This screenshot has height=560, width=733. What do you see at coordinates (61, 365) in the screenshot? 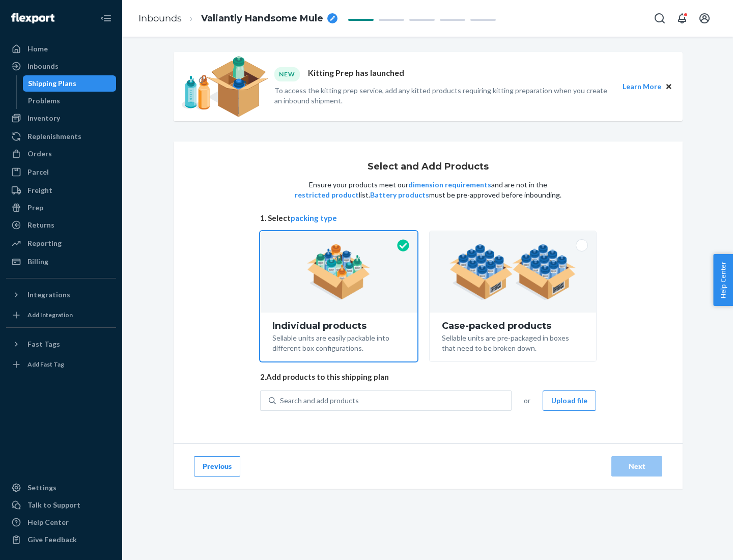
I see `a: Add Fast Tag` at bounding box center [61, 365].